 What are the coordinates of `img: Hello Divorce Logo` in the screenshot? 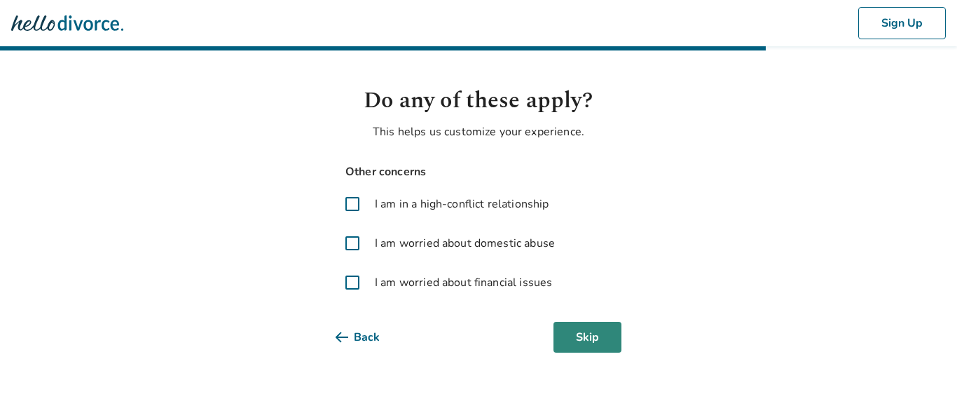 It's located at (67, 23).